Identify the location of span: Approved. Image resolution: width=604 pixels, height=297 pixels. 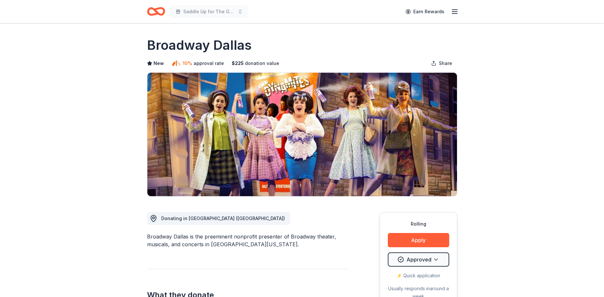
(419, 259).